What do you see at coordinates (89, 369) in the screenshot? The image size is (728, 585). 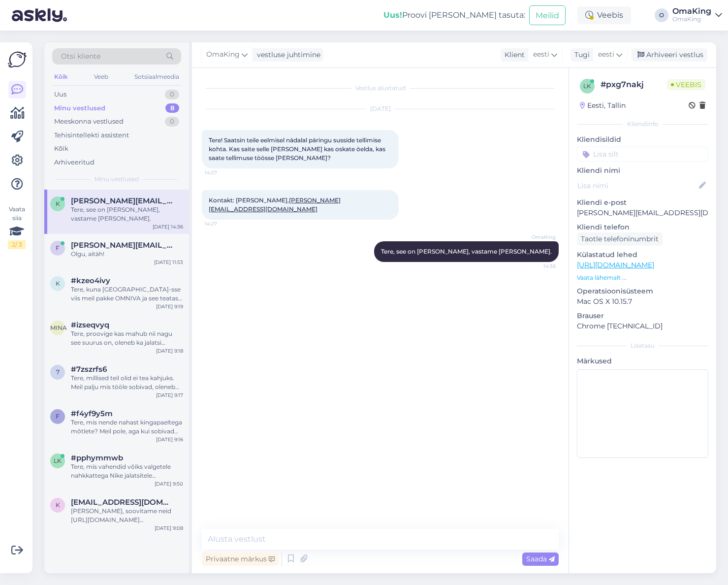 I see `font: #7zszrfs6` at bounding box center [89, 369].